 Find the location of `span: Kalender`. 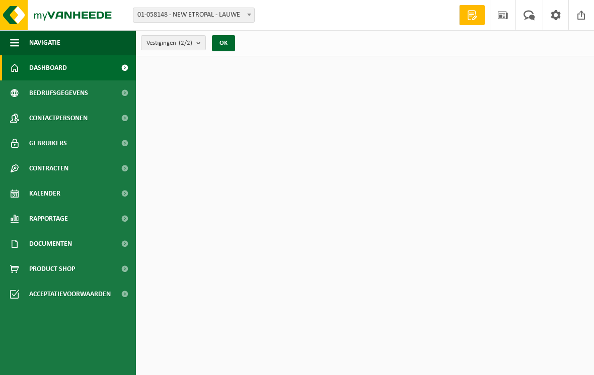

span: Kalender is located at coordinates (45, 194).